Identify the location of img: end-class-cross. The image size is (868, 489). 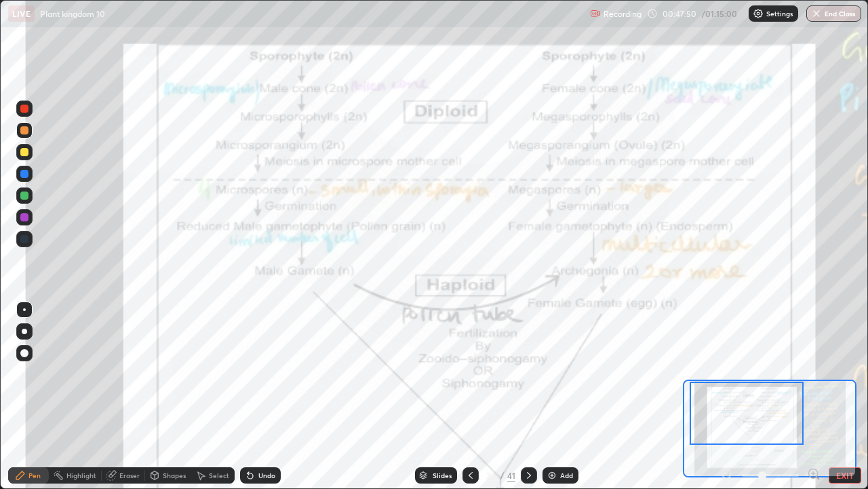
(816, 14).